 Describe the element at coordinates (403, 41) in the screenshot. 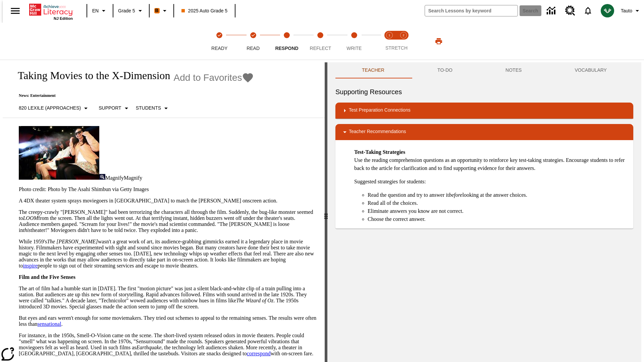

I see `button: Stretch Respond step 2 of 2` at that location.